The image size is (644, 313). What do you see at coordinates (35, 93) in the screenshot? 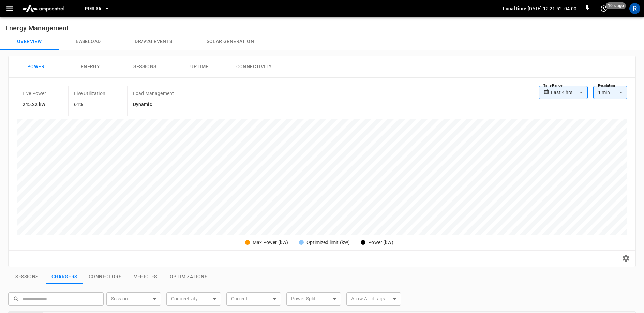
I see `p: Live Power` at bounding box center [35, 93].